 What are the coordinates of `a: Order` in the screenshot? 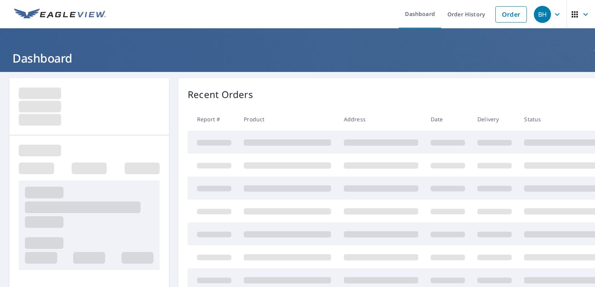 It's located at (511, 14).